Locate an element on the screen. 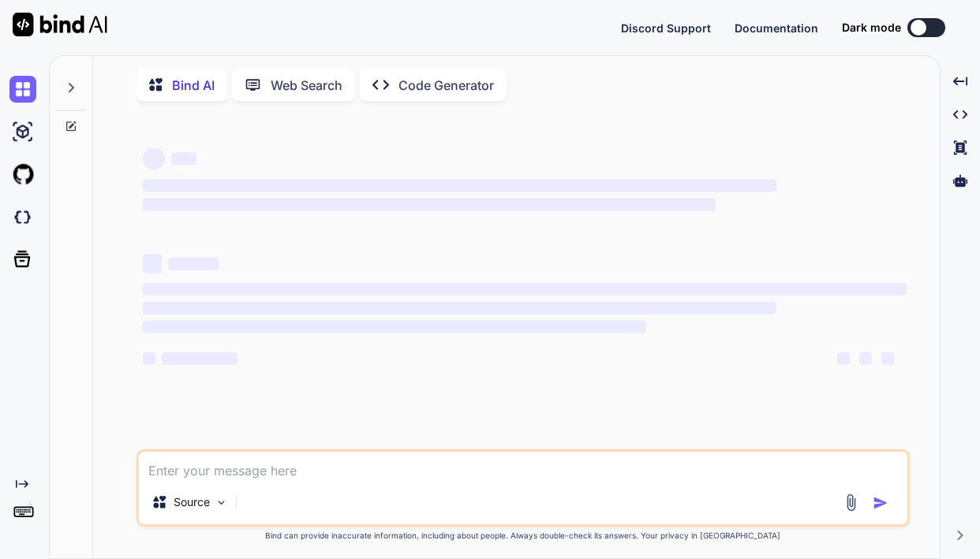 This screenshot has height=559, width=980. img: icon is located at coordinates (880, 503).